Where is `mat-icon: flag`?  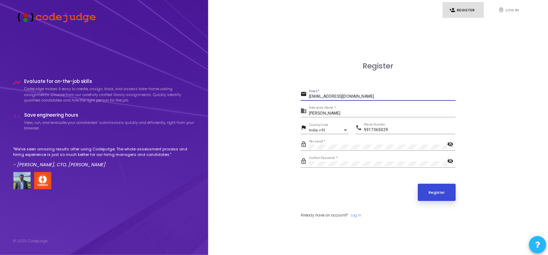
mat-icon: flag is located at coordinates (305, 128).